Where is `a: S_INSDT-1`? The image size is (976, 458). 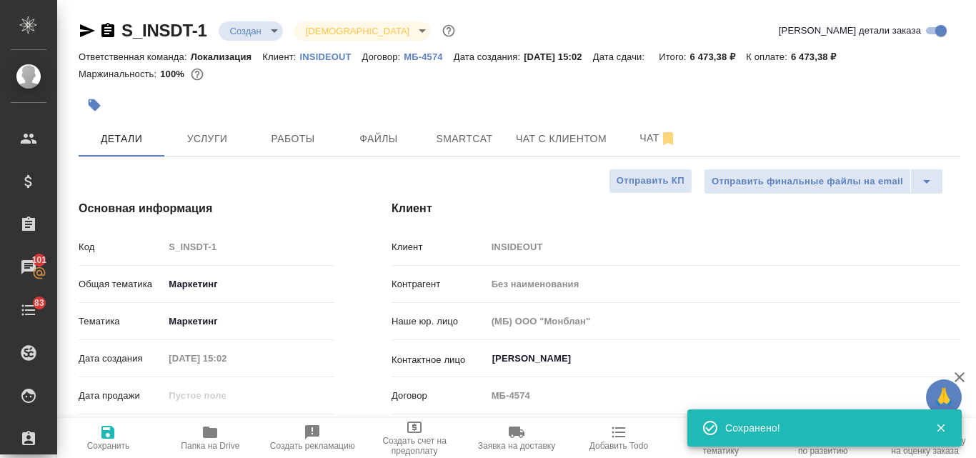
a: S_INSDT-1 is located at coordinates (164, 30).